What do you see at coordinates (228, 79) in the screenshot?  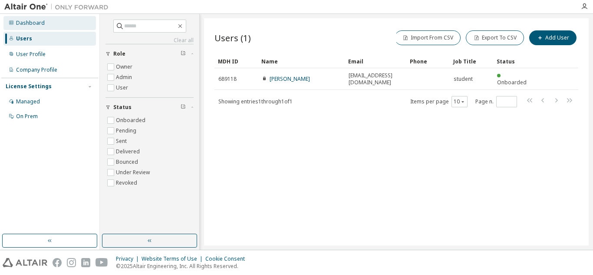 I see `span: 689118` at bounding box center [228, 79].